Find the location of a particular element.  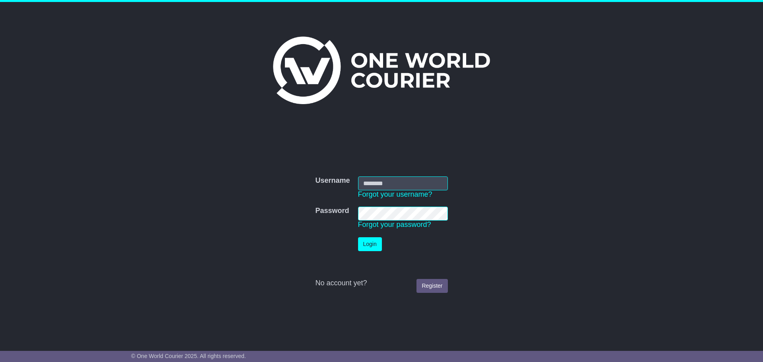

a: Forgot your username? is located at coordinates (395, 194).